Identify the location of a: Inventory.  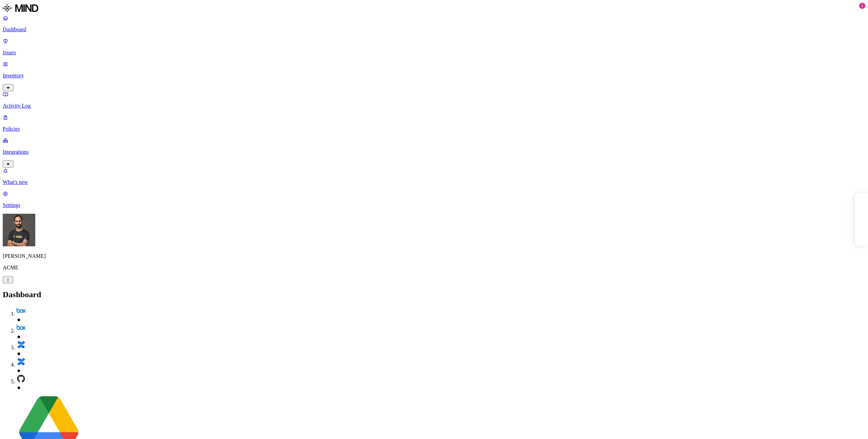
(434, 76).